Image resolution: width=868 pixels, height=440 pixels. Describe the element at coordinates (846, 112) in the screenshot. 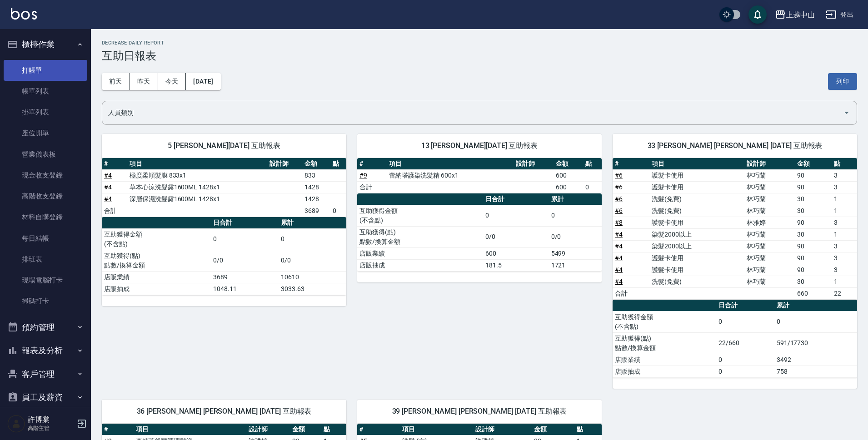

I see `button: Open` at that location.